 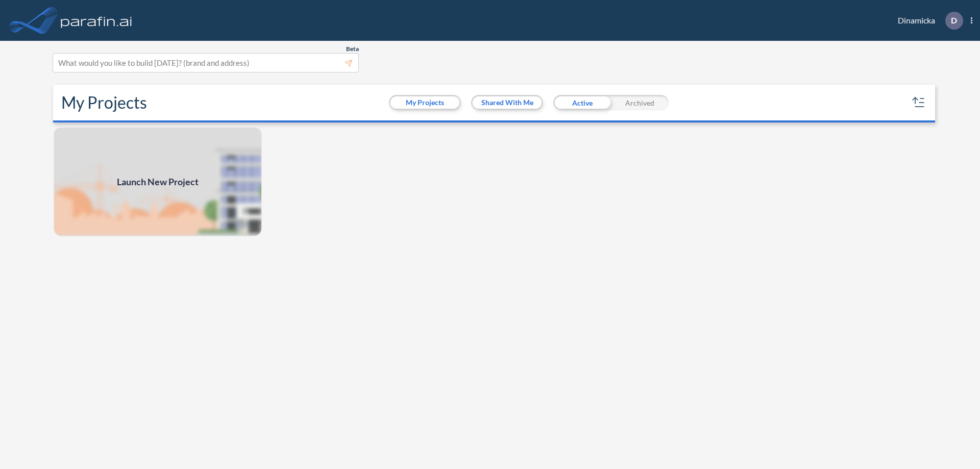 I want to click on img: add, so click(x=158, y=182).